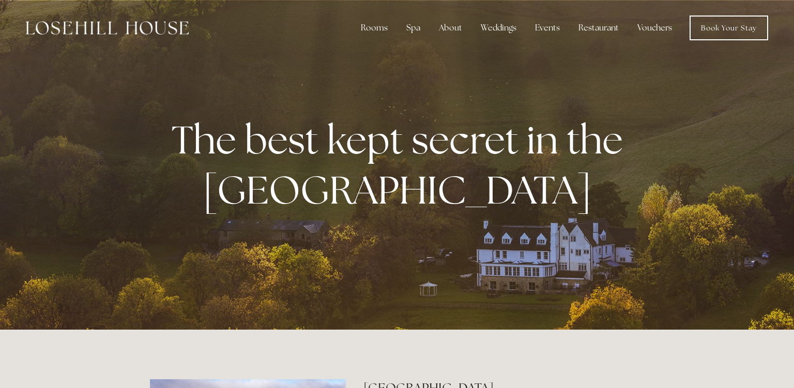  I want to click on div: Rooms, so click(374, 28).